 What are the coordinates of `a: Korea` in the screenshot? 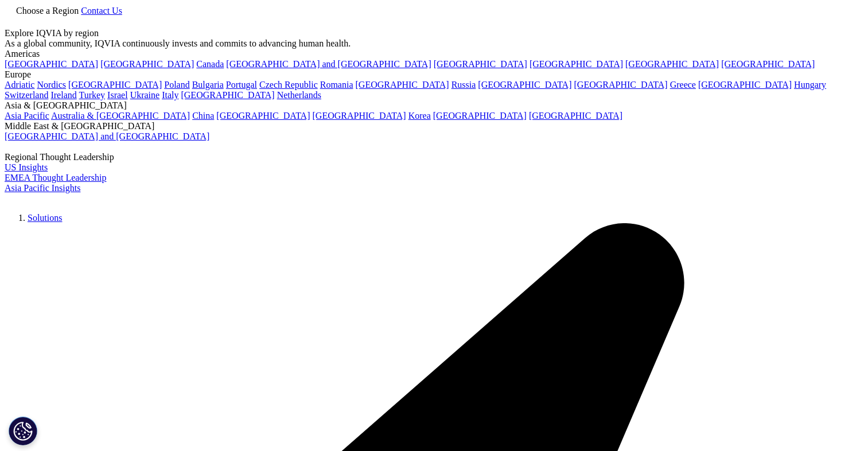 It's located at (419, 115).